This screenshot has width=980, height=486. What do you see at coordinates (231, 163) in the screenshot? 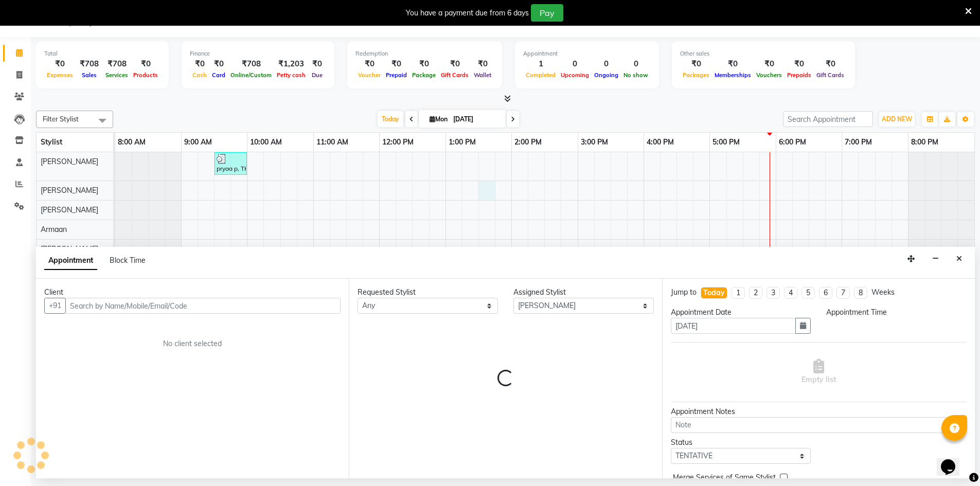
I see `div: pryaa p, TK01, 09:30 AM-10:00 AM, Wash & Blow Dry - Hair Wash` at bounding box center [231, 163].